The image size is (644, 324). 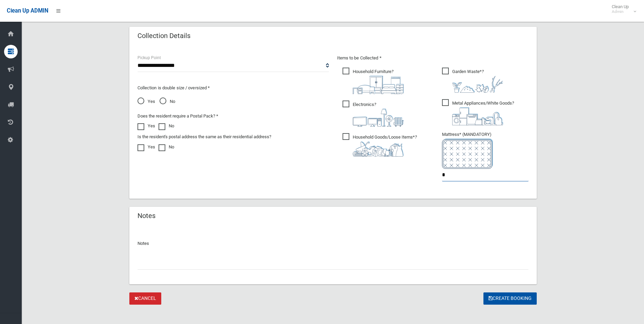 I want to click on span: Mattress* (MANDATORY), so click(x=485, y=151).